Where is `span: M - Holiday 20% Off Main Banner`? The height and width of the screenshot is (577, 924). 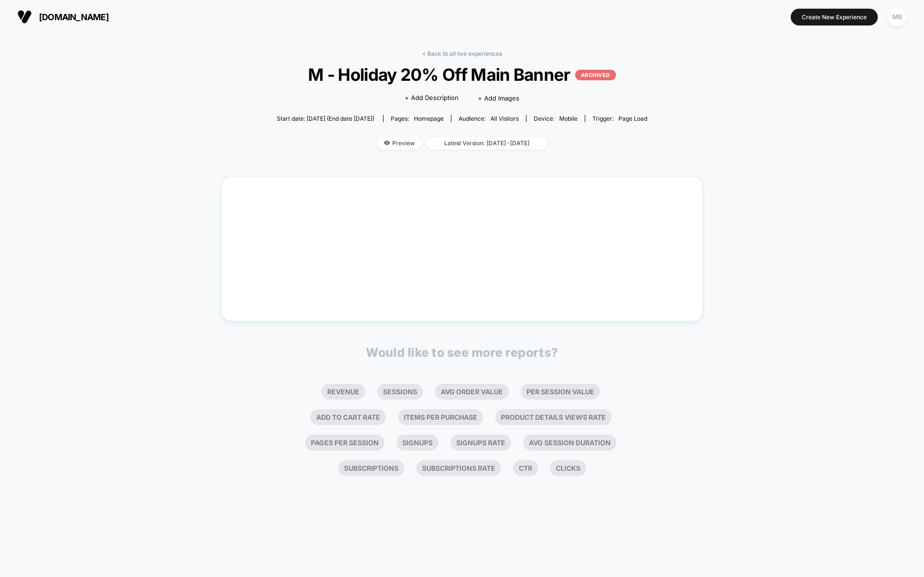
span: M - Holiday 20% Off Main Banner is located at coordinates (462, 74).